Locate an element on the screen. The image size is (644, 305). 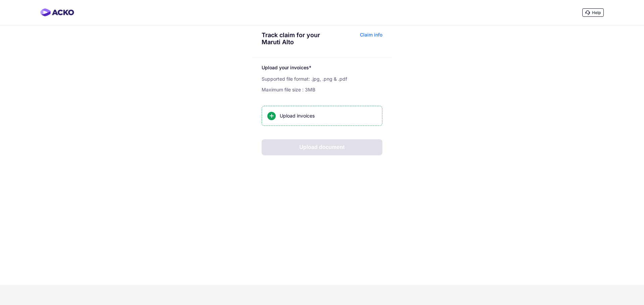
div: Track claim for your Maruti Alto is located at coordinates (291, 39).